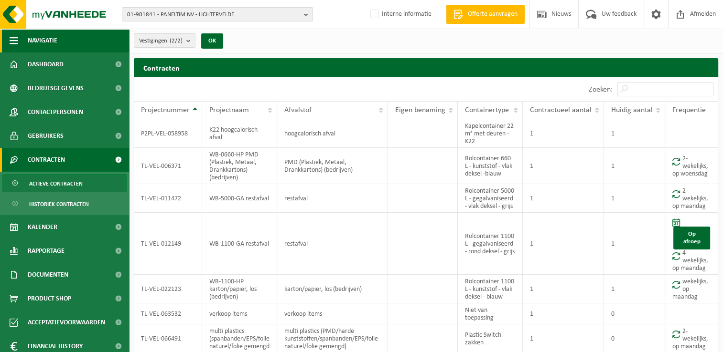 This screenshot has width=723, height=352. I want to click on span: Dashboard, so click(45, 64).